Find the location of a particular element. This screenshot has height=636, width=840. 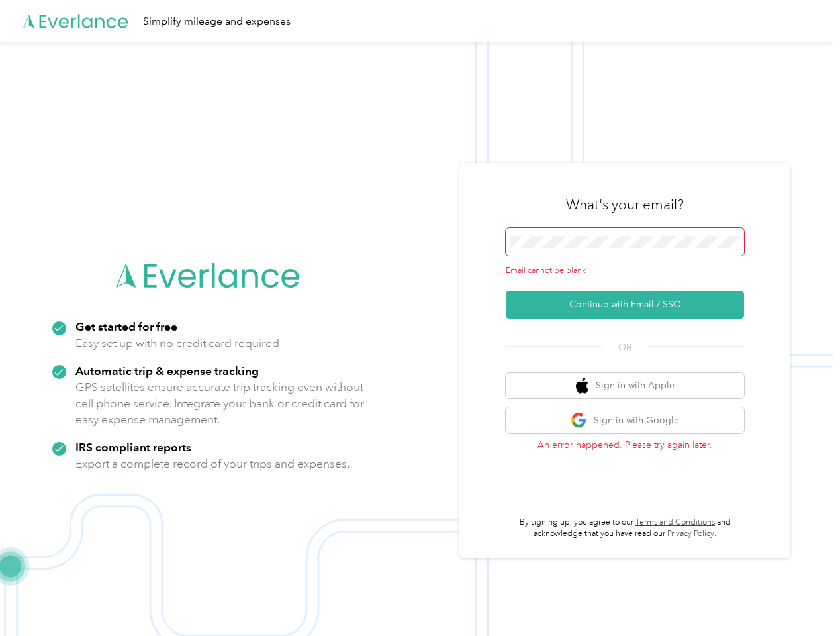

img: google logo is located at coordinates (579, 420).